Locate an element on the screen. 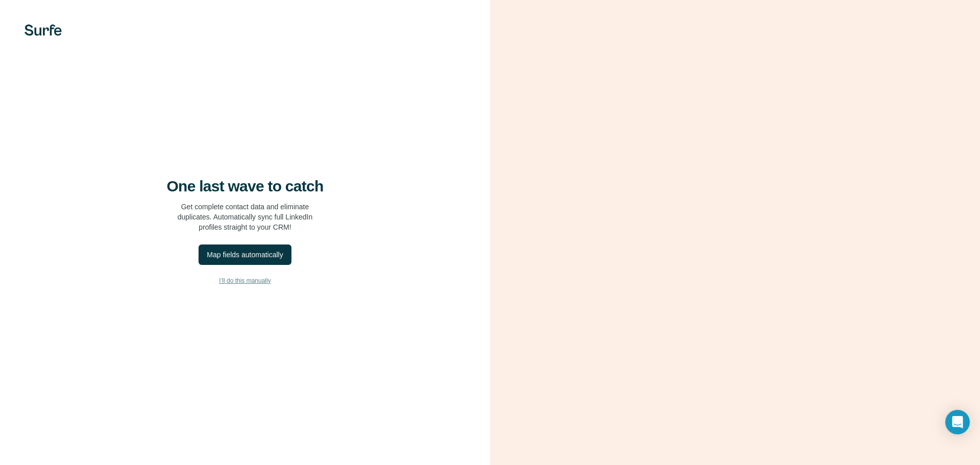  div: Open Intercom Messenger is located at coordinates (957, 422).